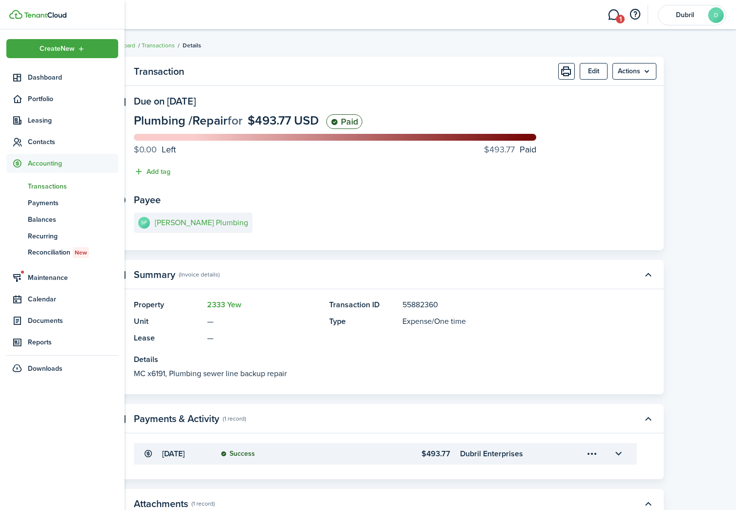 Image resolution: width=736 pixels, height=510 pixels. What do you see at coordinates (176, 419) in the screenshot?
I see `panel-main-title: Payments & Activity` at bounding box center [176, 419].